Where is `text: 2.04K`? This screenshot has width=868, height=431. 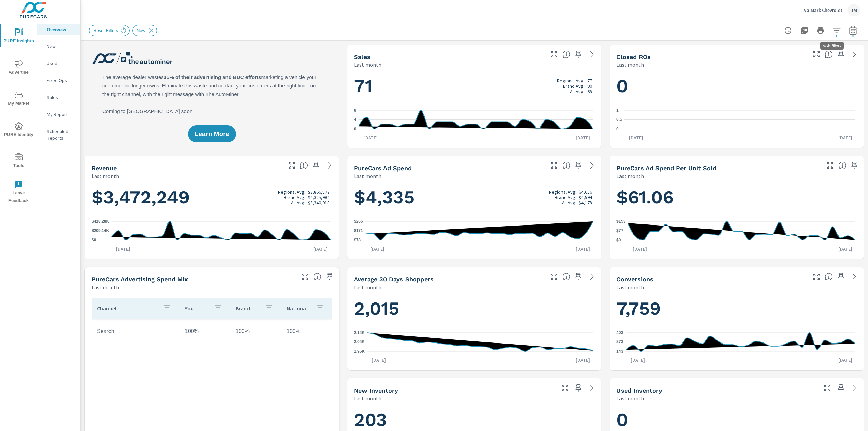
text: 2.04K is located at coordinates (360, 342).